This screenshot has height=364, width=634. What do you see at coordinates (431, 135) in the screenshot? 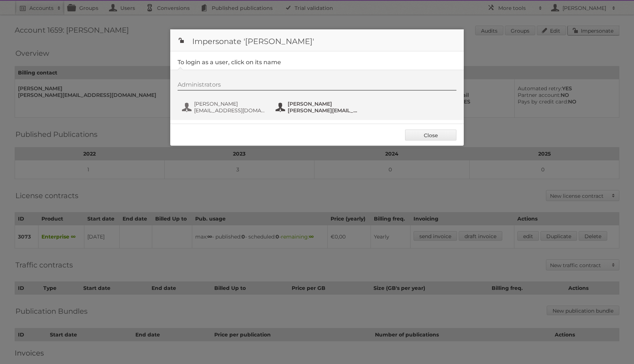
I see `a: Close` at bounding box center [431, 135].